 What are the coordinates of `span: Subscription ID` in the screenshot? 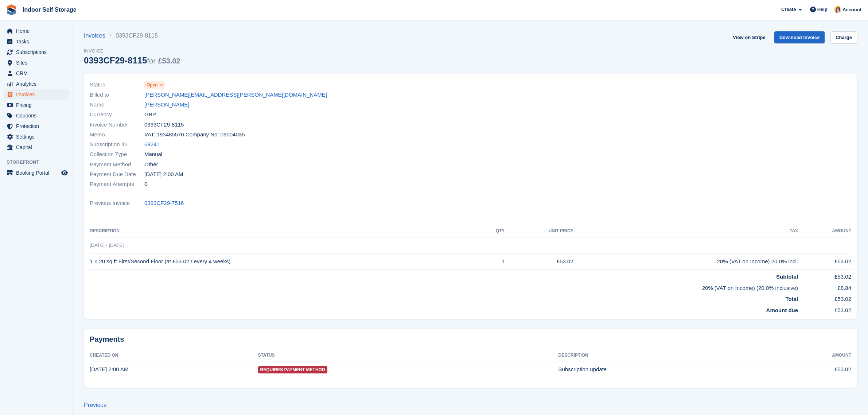 It's located at (117, 144).